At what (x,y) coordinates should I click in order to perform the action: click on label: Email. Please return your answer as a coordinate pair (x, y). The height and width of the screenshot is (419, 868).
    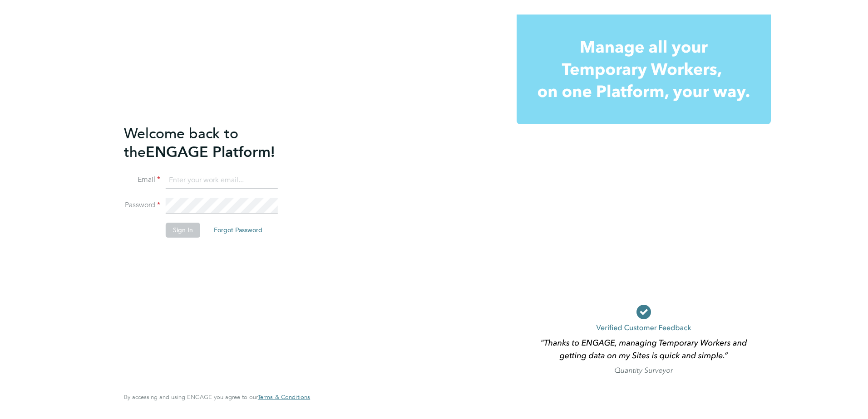
    Looking at the image, I should click on (142, 180).